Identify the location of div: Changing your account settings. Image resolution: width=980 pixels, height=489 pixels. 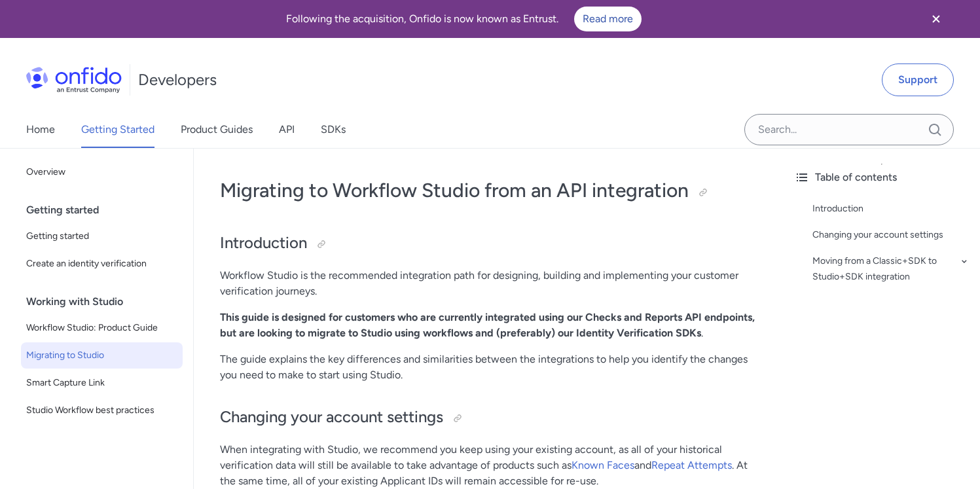
(891, 235).